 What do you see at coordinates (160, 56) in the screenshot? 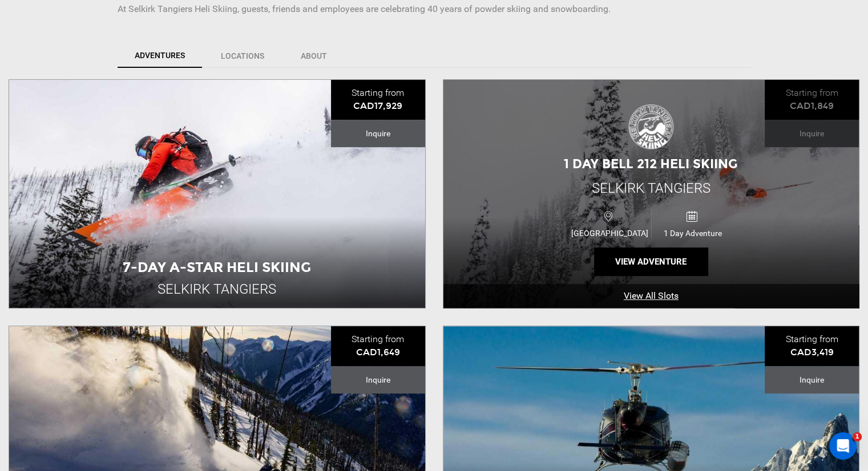
I see `a: Adventures` at bounding box center [160, 56].